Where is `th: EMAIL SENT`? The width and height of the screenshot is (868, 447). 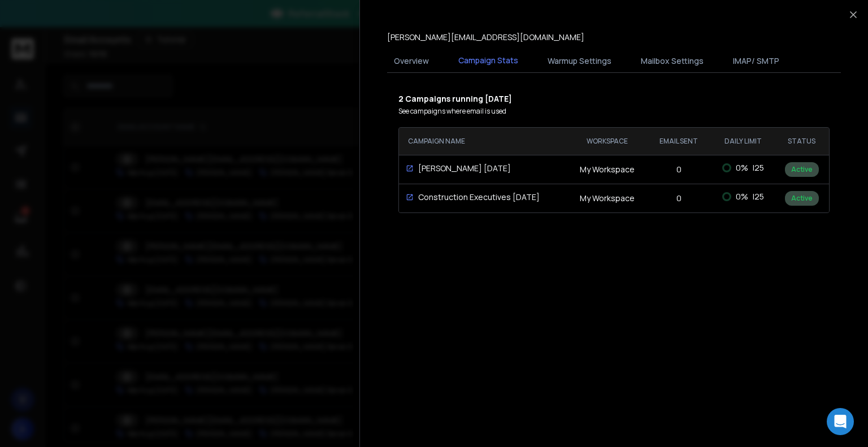
th: EMAIL SENT is located at coordinates (679, 141).